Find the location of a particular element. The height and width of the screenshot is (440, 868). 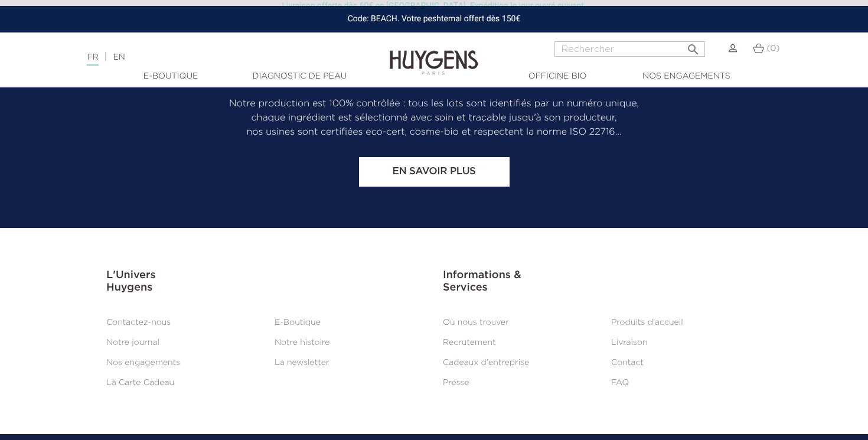

p: chaque ingrédient est sélectionné avec soin et traçable jusqu’à son producteur, is located at coordinates (434, 118).